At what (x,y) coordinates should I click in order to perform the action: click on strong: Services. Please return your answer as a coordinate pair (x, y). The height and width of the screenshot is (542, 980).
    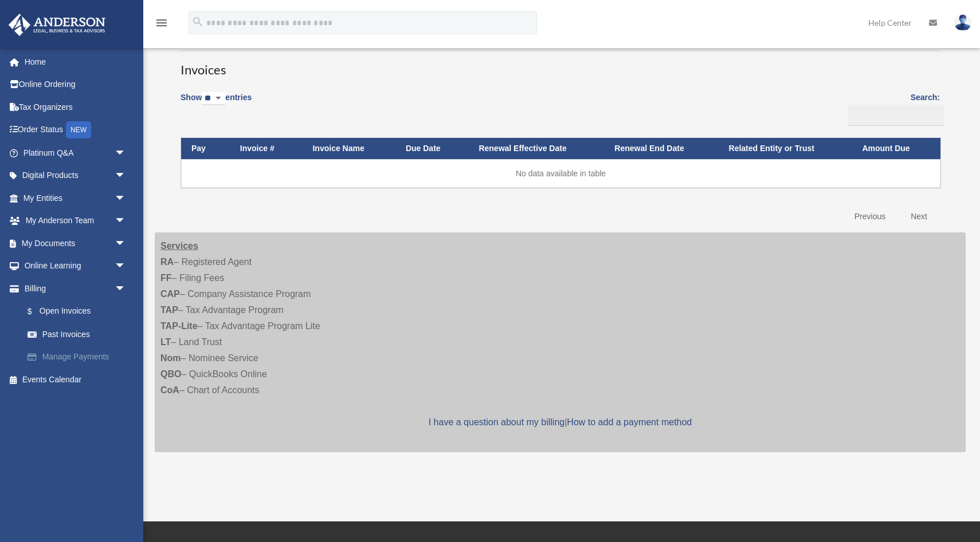
    Looking at the image, I should click on (179, 246).